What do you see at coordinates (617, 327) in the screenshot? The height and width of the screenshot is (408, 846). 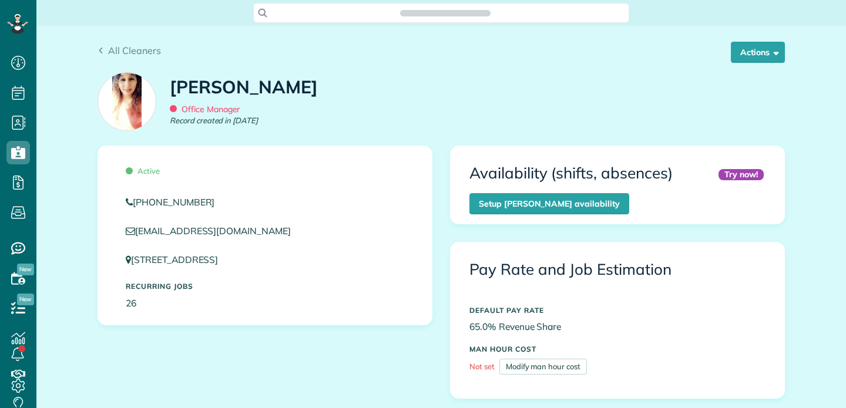 I see `p: 65.0% Revenue Share` at bounding box center [617, 327].